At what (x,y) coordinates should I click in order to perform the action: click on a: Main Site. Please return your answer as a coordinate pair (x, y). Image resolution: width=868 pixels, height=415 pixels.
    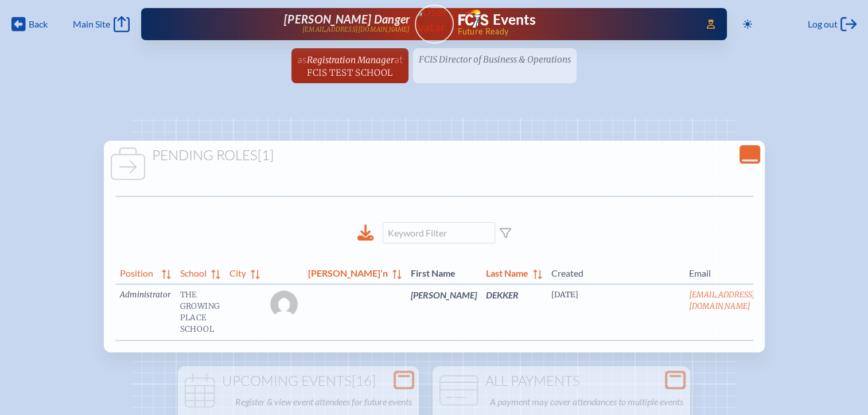
    Looking at the image, I should click on (101, 24).